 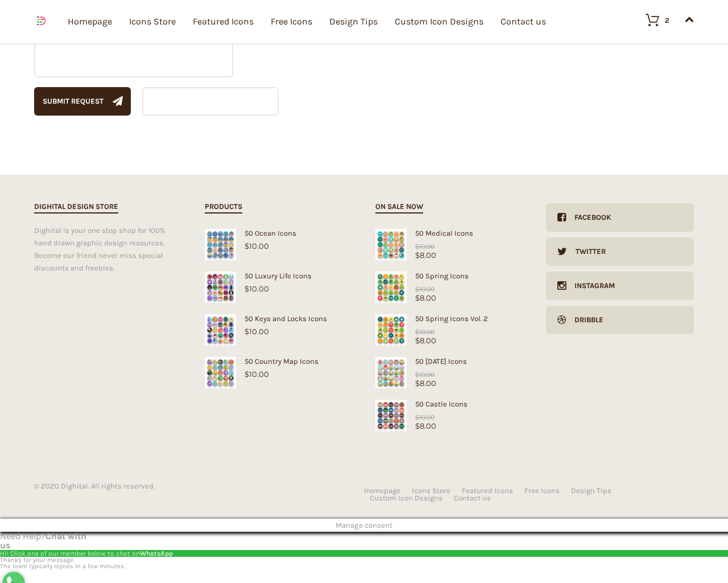 I want to click on a: 50 Luxury Life Icons$10.00, so click(x=279, y=282).